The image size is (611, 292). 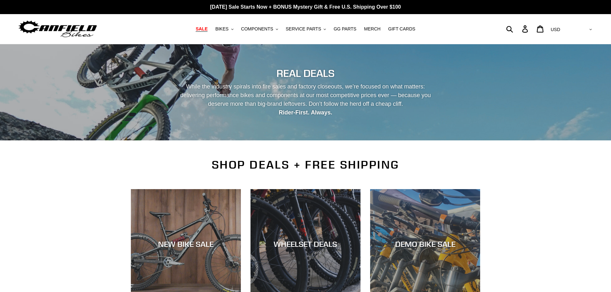 I want to click on span: GIFT CARDS, so click(x=402, y=29).